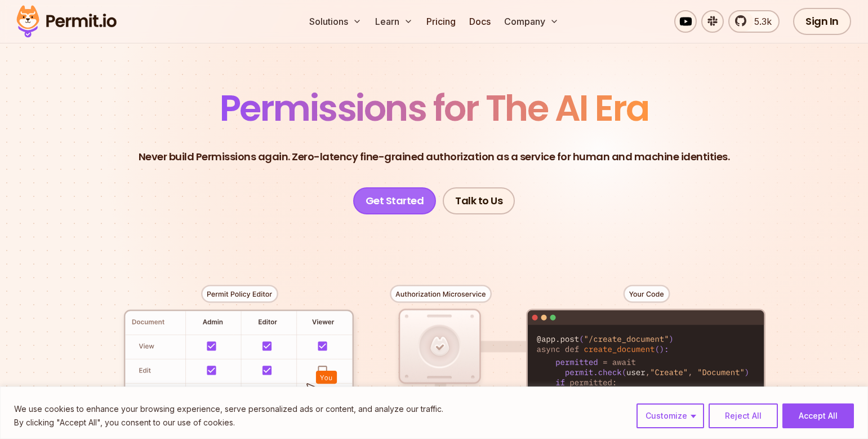 Image resolution: width=868 pixels, height=439 pixels. I want to click on a: Sign In, so click(822, 21).